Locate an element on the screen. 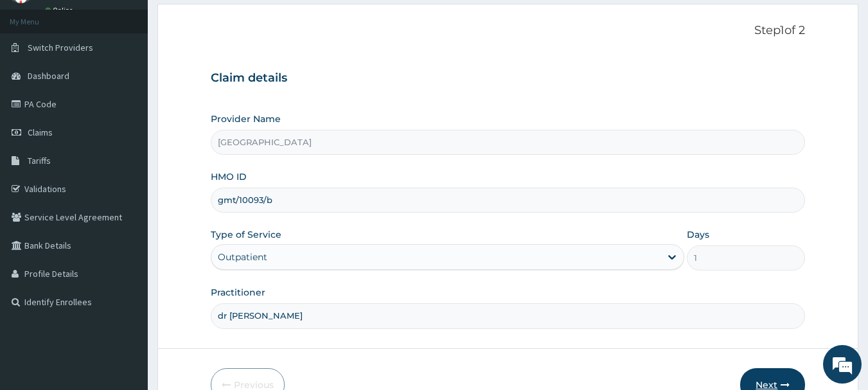  h3: Claim details is located at coordinates (508, 78).